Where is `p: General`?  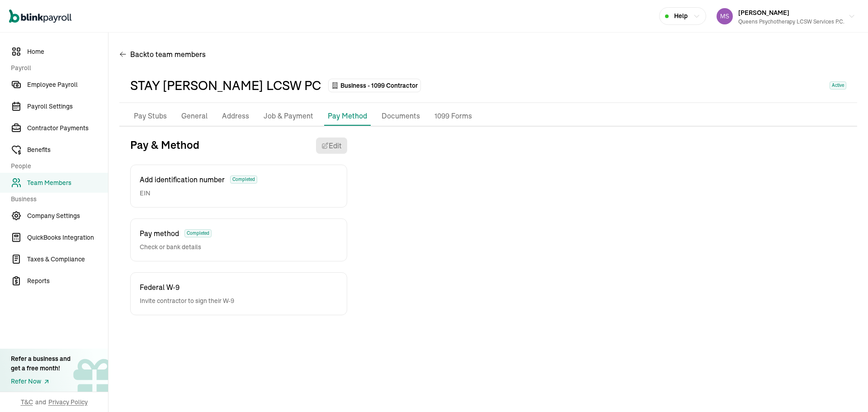
p: General is located at coordinates (194, 116).